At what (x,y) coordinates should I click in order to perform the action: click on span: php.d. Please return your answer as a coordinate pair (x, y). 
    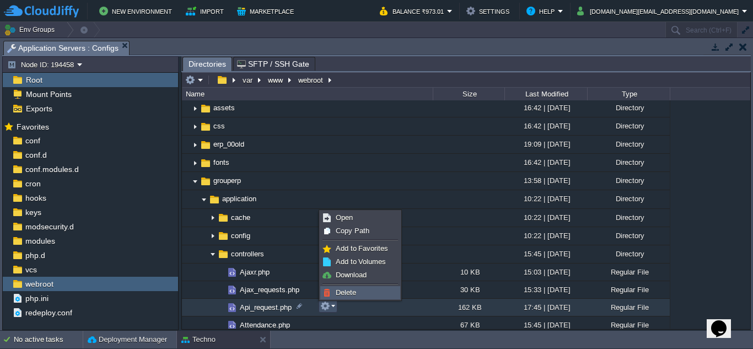
    Looking at the image, I should click on (35, 255).